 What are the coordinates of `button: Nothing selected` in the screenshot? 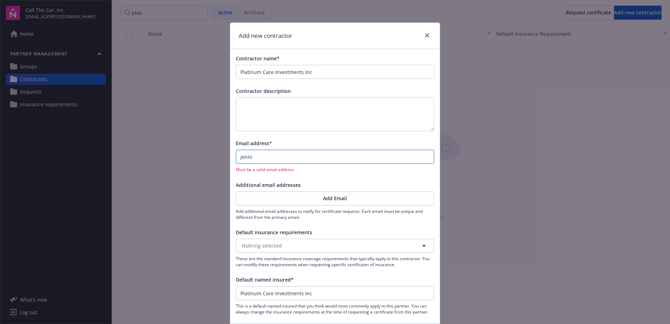 It's located at (335, 246).